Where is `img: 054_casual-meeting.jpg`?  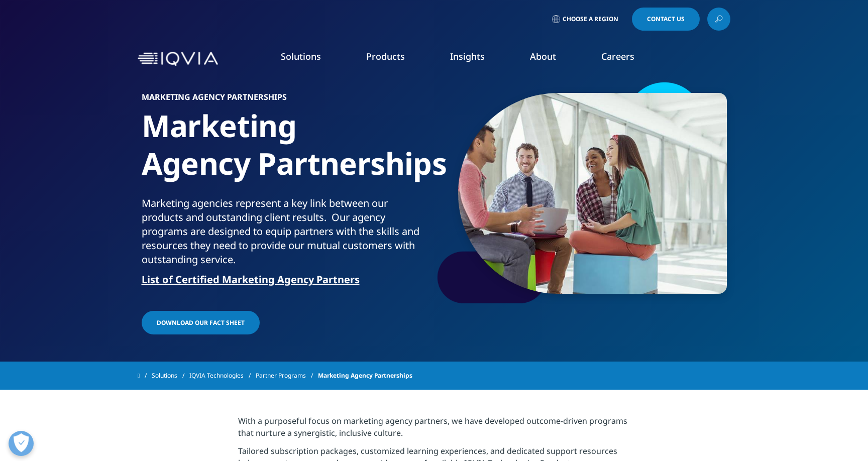 img: 054_casual-meeting.jpg is located at coordinates (592, 193).